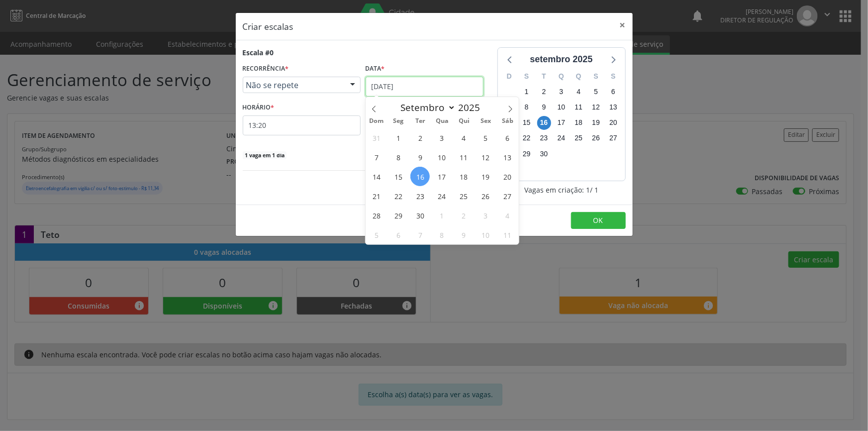  Describe the element at coordinates (420, 216) in the screenshot. I see `span: Setembro 30, 2025` at that location.